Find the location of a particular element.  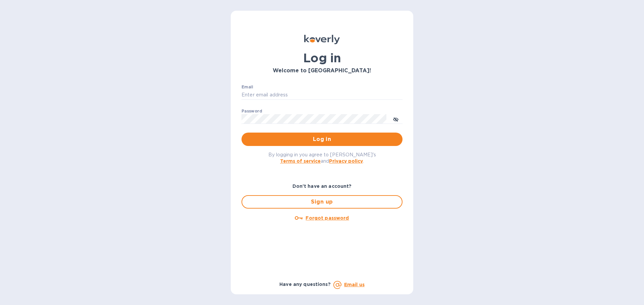

button: Log in is located at coordinates (322, 139).